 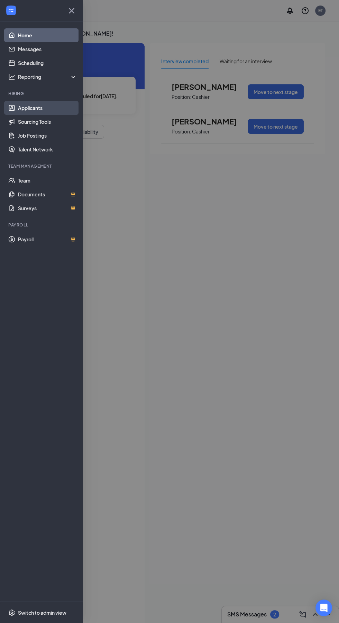 What do you see at coordinates (323, 607) in the screenshot?
I see `div: Open Intercom Messenger` at bounding box center [323, 607].